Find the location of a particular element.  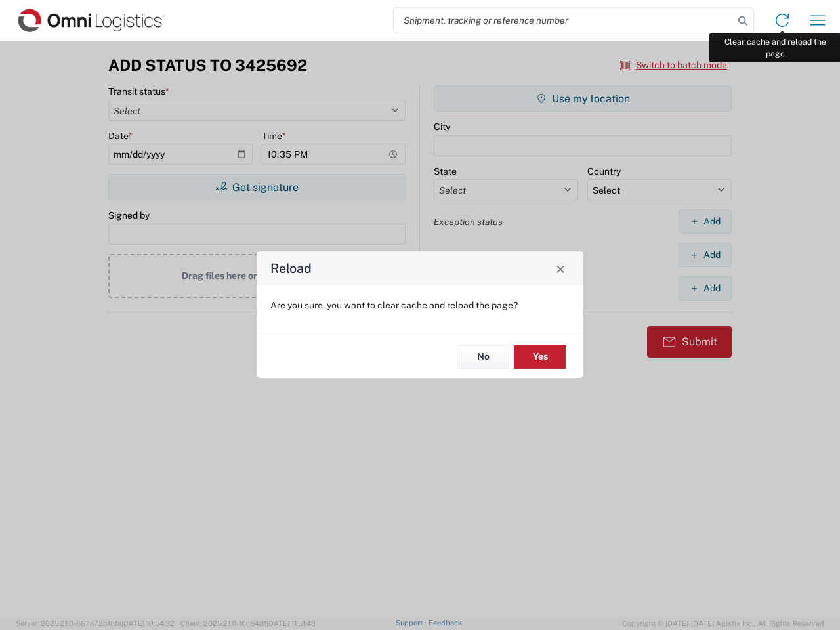

button: Yes is located at coordinates (541, 357).